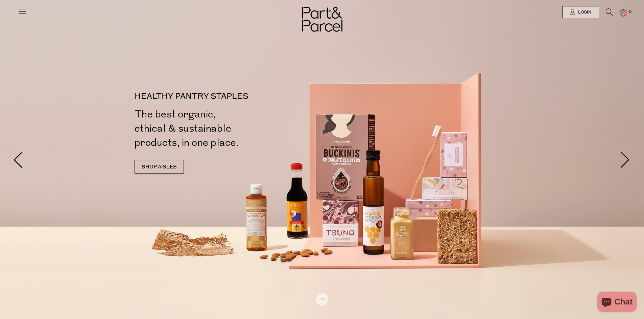  Describe the element at coordinates (322, 19) in the screenshot. I see `img: Part&Parcel` at that location.